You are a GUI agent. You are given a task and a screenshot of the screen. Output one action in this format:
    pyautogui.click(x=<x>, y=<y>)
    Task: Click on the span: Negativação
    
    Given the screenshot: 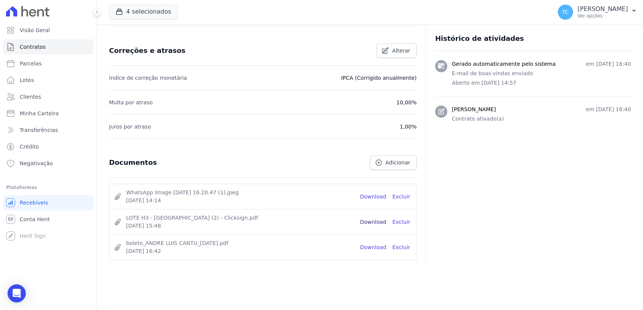 What is the action you would take?
    pyautogui.click(x=36, y=164)
    